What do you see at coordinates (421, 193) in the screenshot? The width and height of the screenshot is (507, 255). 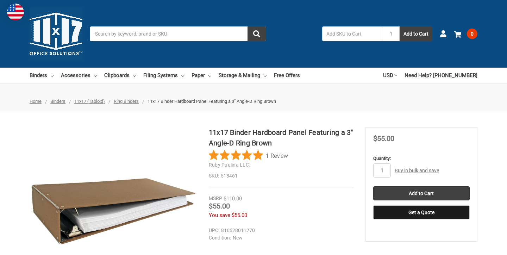 I see `input: Add to Cart` at bounding box center [421, 193].